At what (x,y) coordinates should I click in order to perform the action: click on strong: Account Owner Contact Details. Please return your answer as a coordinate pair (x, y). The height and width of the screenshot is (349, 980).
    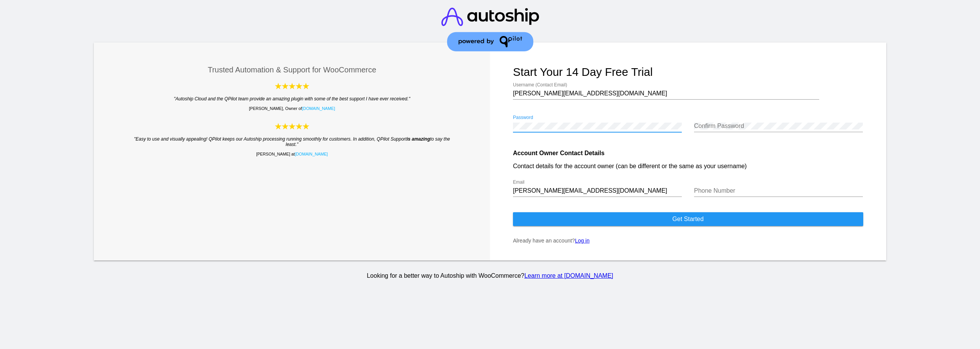
    Looking at the image, I should click on (558, 153).